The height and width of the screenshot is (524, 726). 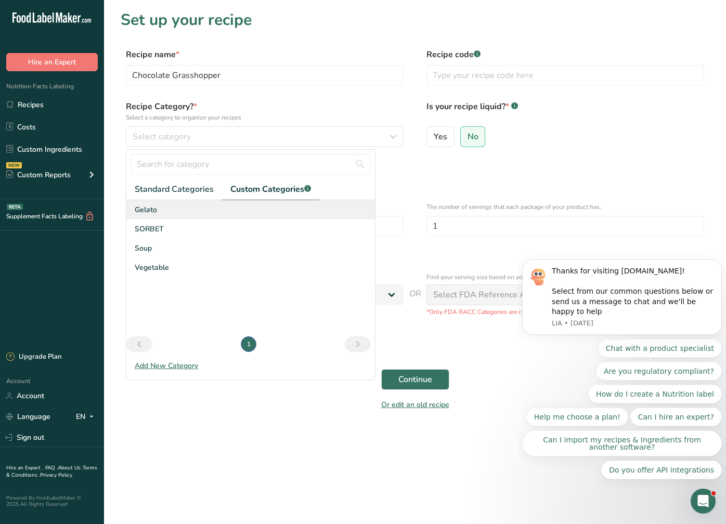 I want to click on p: Message from LIA, sent 4w ago, so click(x=115, y=210).